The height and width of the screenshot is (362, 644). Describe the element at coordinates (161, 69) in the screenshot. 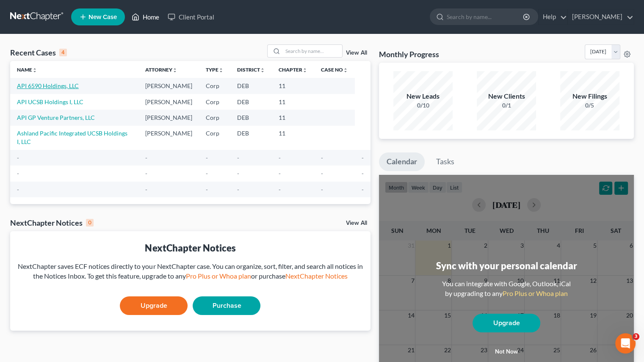

I see `a: Attorneyunfold_more` at that location.